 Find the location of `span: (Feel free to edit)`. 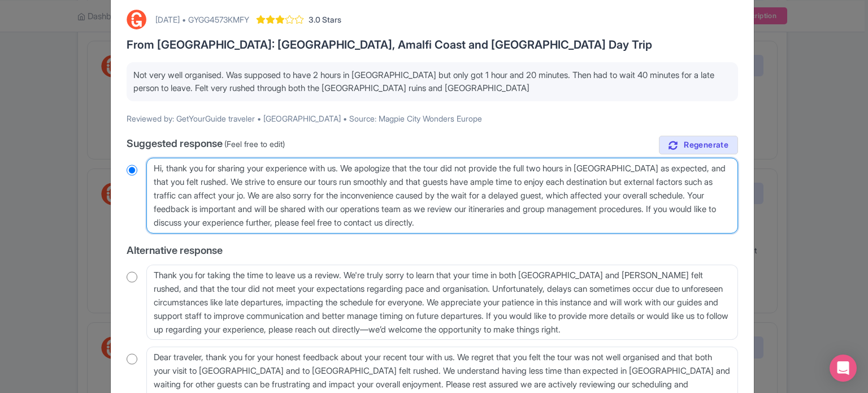

span: (Feel free to edit) is located at coordinates (254, 144).